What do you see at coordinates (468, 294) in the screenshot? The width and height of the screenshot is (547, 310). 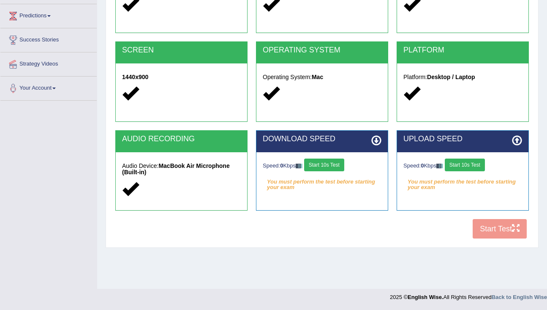 I see `div: 2025 © All Rights Reserved` at bounding box center [468, 294].